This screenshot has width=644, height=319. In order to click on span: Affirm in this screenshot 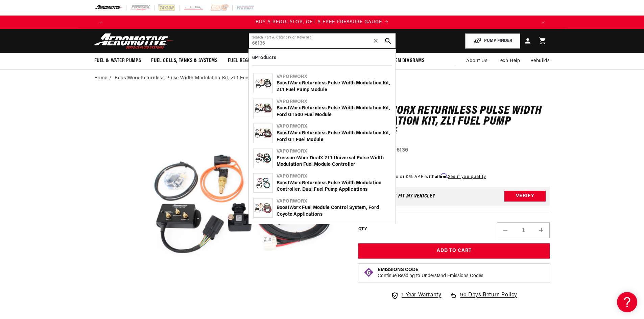, I will do `click(441, 176)`.